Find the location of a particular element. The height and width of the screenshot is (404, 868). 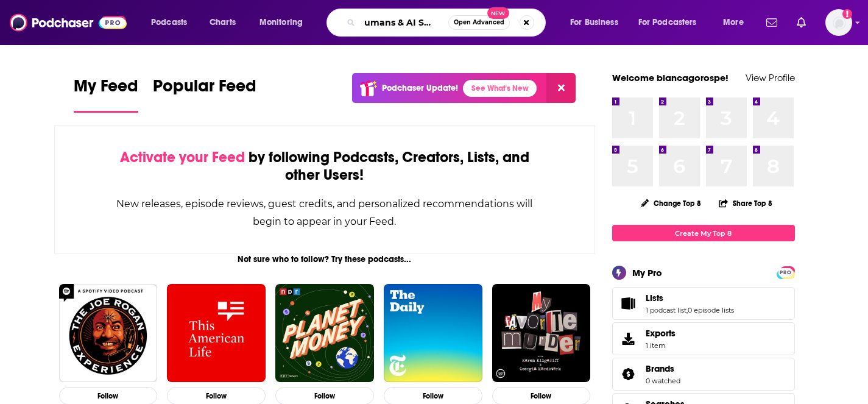

span: Logged in as biancagorospe is located at coordinates (838, 23).